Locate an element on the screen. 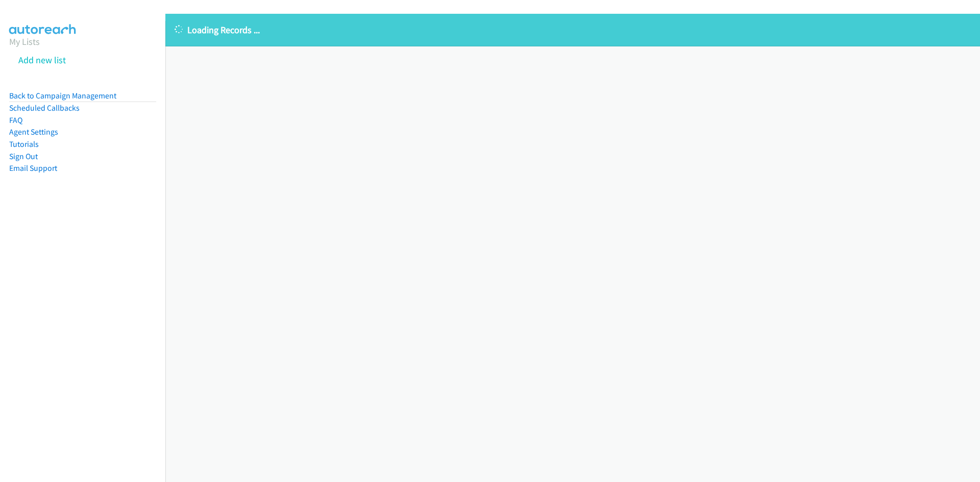 The height and width of the screenshot is (482, 980). a: Back to Campaign Management is located at coordinates (63, 95).